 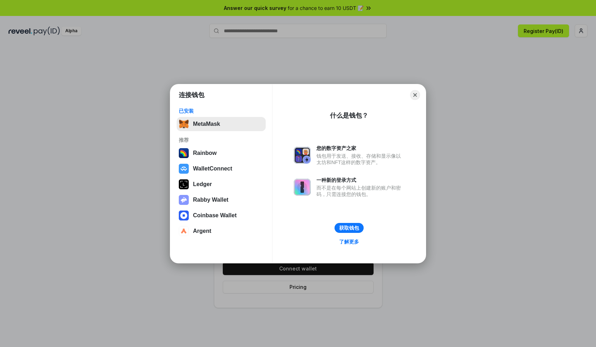 What do you see at coordinates (184, 124) in the screenshot?
I see `img: svg+xml,%3Csvg%20fill%3D%22none%22%20height%3D%2233%22%20viewBox%3D%220%200%2035%2033%22%20width%...` at bounding box center [184, 124].